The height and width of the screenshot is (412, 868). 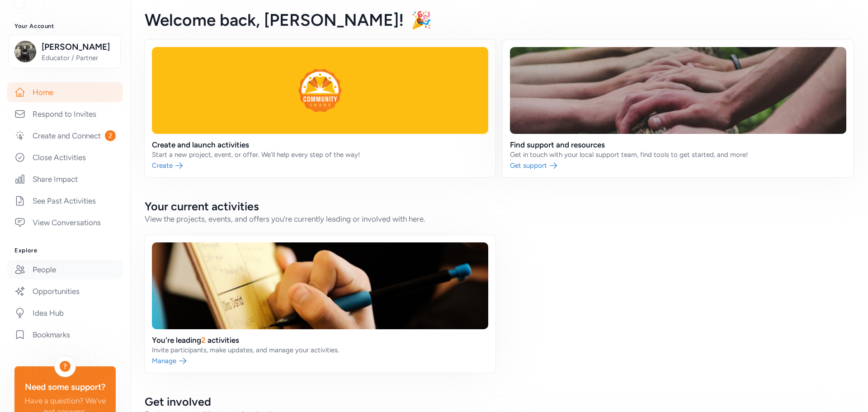 What do you see at coordinates (65, 335) in the screenshot?
I see `a: Bookmarks` at bounding box center [65, 335].